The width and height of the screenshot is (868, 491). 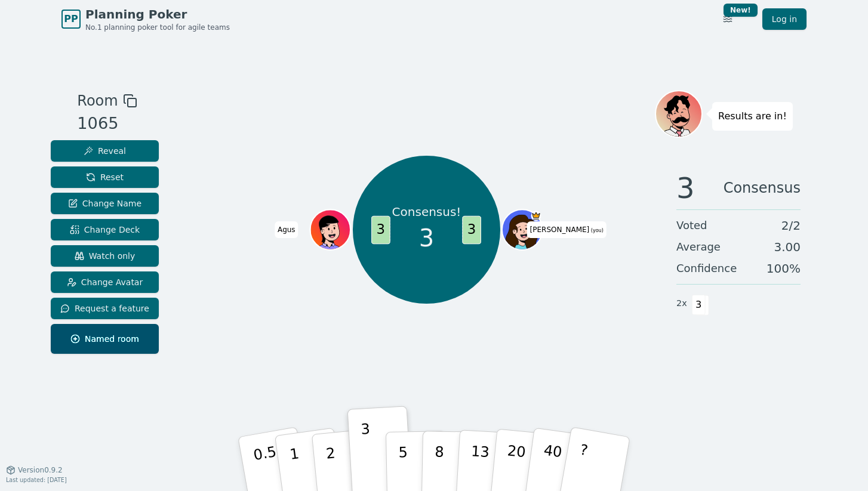 What do you see at coordinates (34, 470) in the screenshot?
I see `button: Version0.9.2` at bounding box center [34, 470].